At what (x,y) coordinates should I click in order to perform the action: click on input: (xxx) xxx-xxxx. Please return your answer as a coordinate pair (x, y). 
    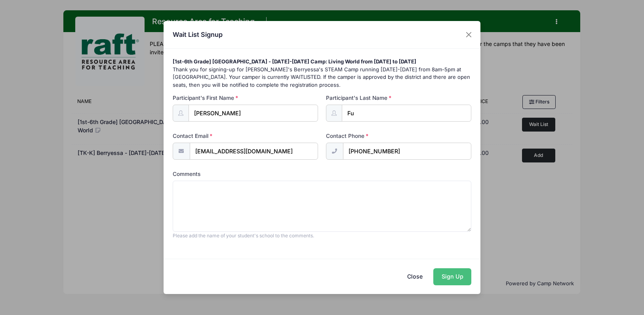
    Looking at the image, I should click on (407, 151).